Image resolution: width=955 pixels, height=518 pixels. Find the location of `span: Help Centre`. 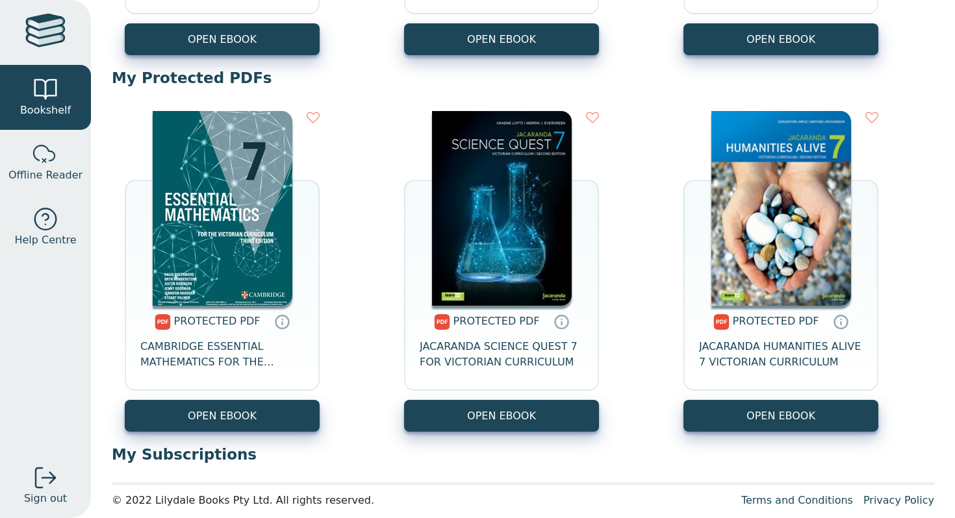

span: Help Centre is located at coordinates (45, 240).